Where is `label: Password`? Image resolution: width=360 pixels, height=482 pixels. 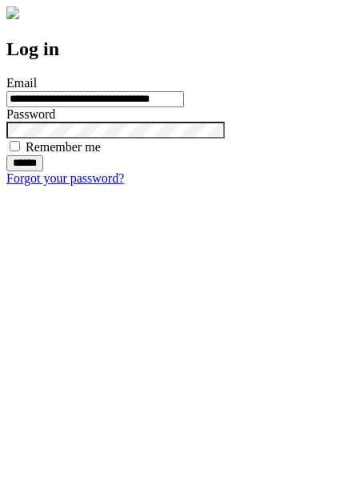 label: Password is located at coordinates (30, 114).